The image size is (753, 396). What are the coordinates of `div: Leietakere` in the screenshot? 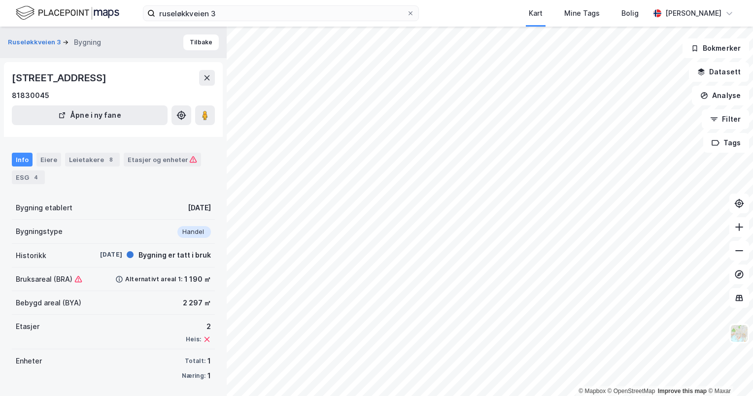 It's located at (92, 160).